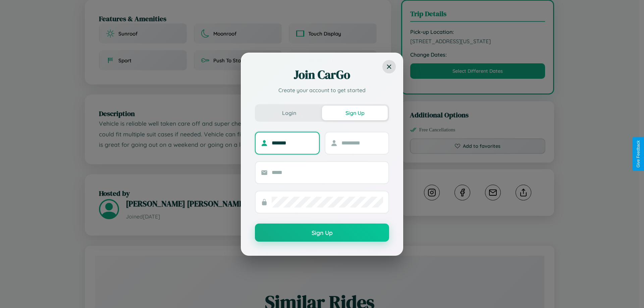  What do you see at coordinates (638, 154) in the screenshot?
I see `div: Give Feedback` at bounding box center [638, 154].